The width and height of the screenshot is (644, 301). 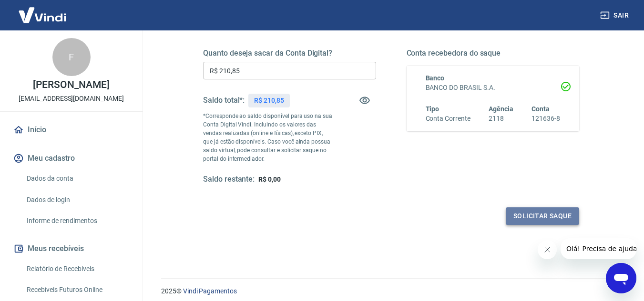 What do you see at coordinates (493, 53) in the screenshot?
I see `h5: Conta recebedora do saque` at bounding box center [493, 53].